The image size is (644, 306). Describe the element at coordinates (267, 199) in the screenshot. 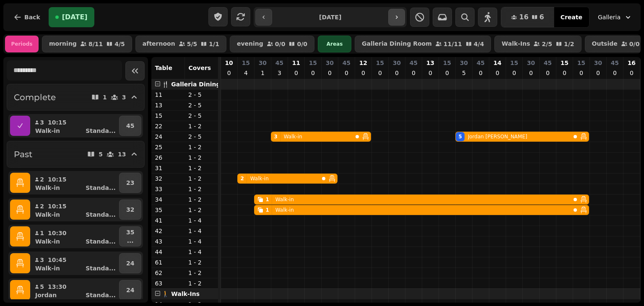

I see `div: 1` at that location.